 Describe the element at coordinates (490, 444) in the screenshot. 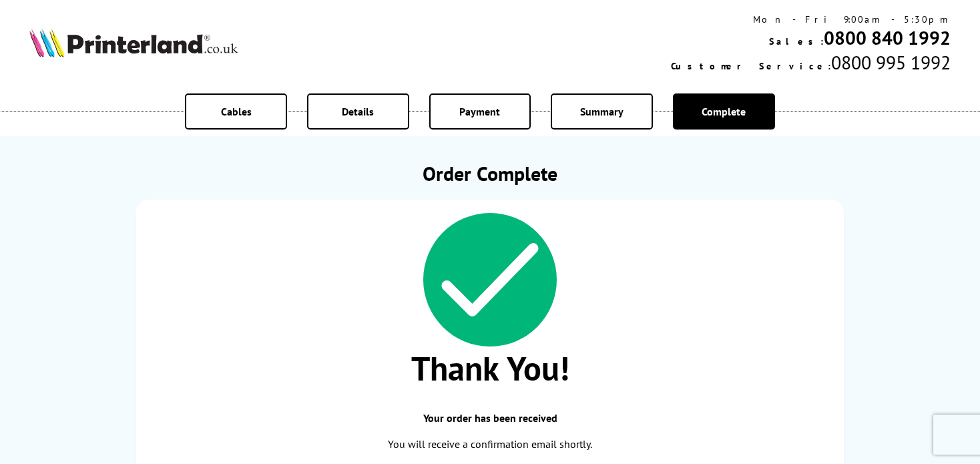

I see `p: You will receive a confirmation email shortly.` at that location.